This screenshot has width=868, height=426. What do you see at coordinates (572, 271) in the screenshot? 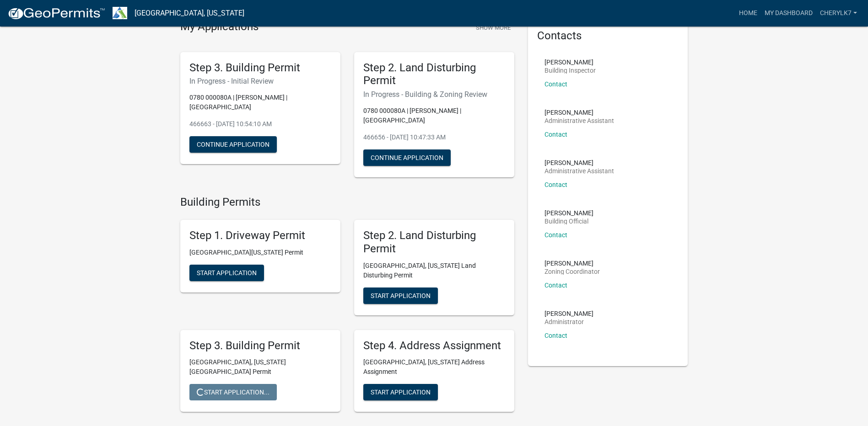
I see `p: Zoning Coordinator` at bounding box center [572, 271].